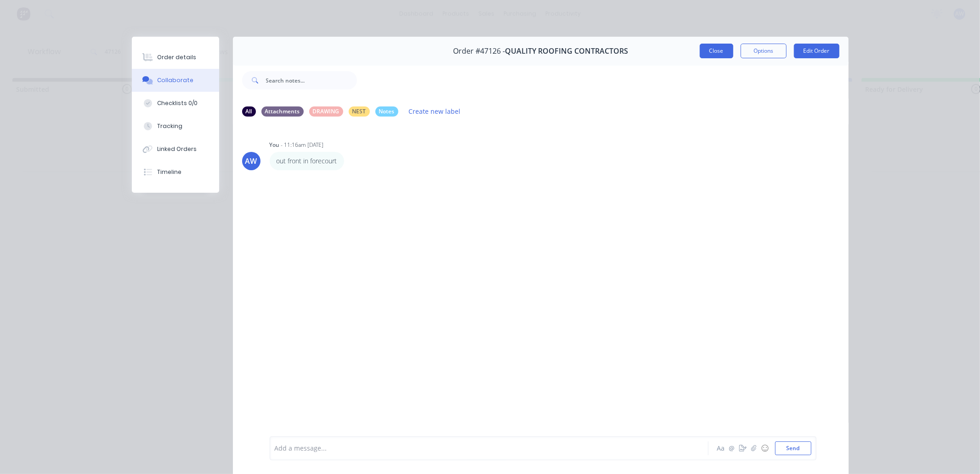  Describe the element at coordinates (359, 112) in the screenshot. I see `div: NEST` at that location.